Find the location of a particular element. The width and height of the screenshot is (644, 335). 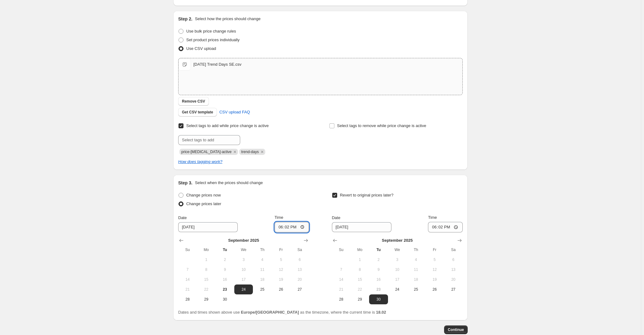

span: Sa is located at coordinates (300, 250).